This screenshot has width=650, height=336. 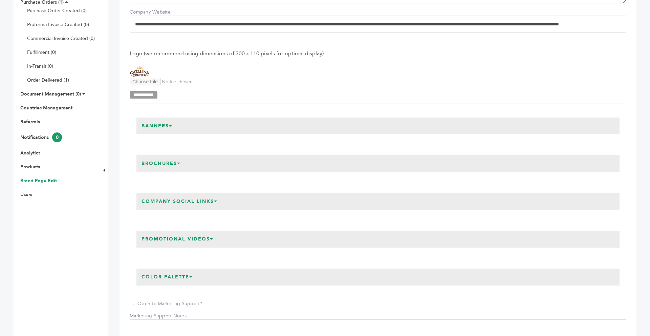 I want to click on a: Products, so click(x=30, y=167).